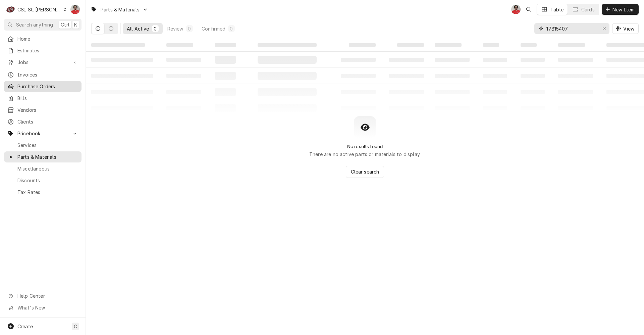  I want to click on div: C, so click(11, 9).